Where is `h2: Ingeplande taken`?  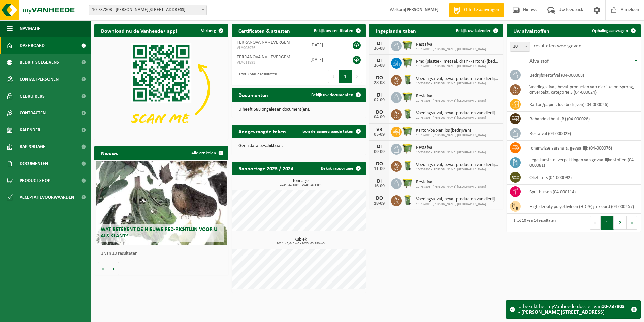 h2: Ingeplande taken is located at coordinates (396, 30).